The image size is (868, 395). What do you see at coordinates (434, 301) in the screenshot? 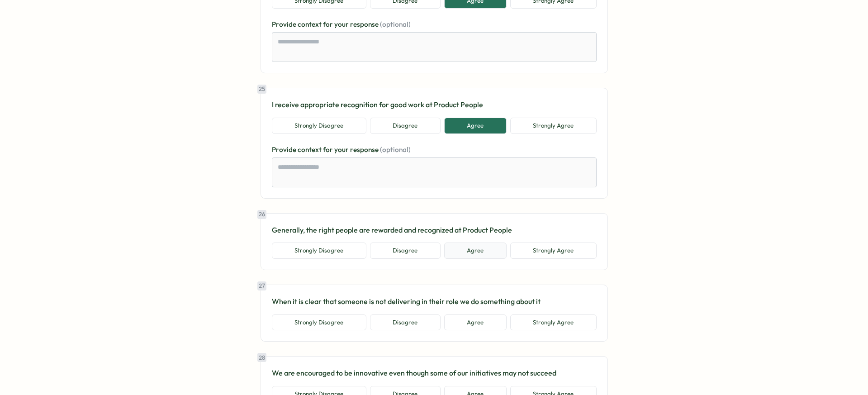
I see `p: When it is clear that someone is not delivering in their role we do something about it` at bounding box center [434, 301].